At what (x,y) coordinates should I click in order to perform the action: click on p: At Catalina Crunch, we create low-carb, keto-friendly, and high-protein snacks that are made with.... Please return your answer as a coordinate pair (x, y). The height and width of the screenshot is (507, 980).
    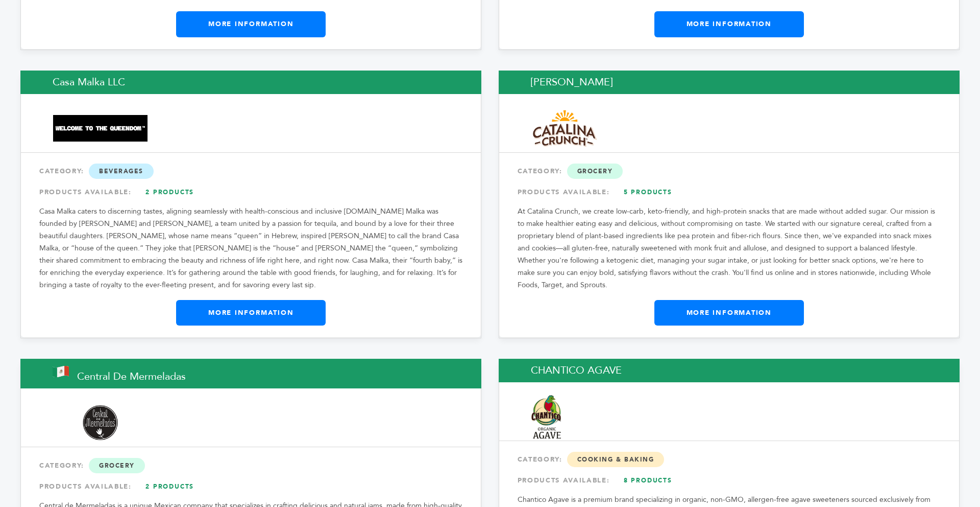
    Looking at the image, I should click on (729, 248).